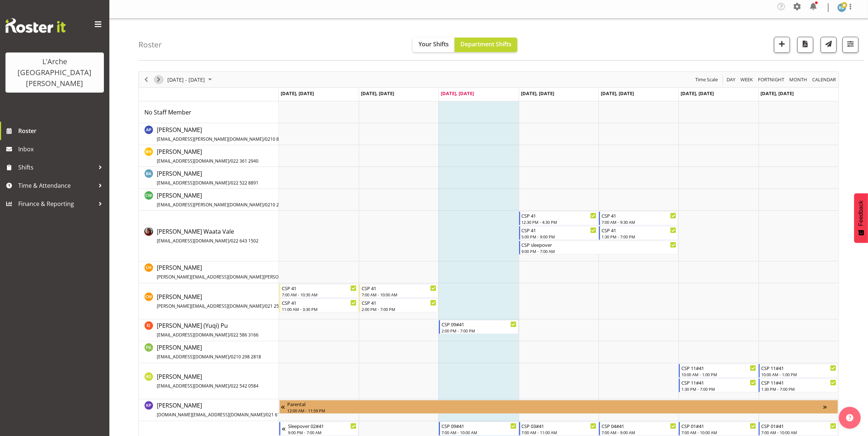 This screenshot has height=436, width=868. I want to click on button: Timeline Month, so click(798, 79).